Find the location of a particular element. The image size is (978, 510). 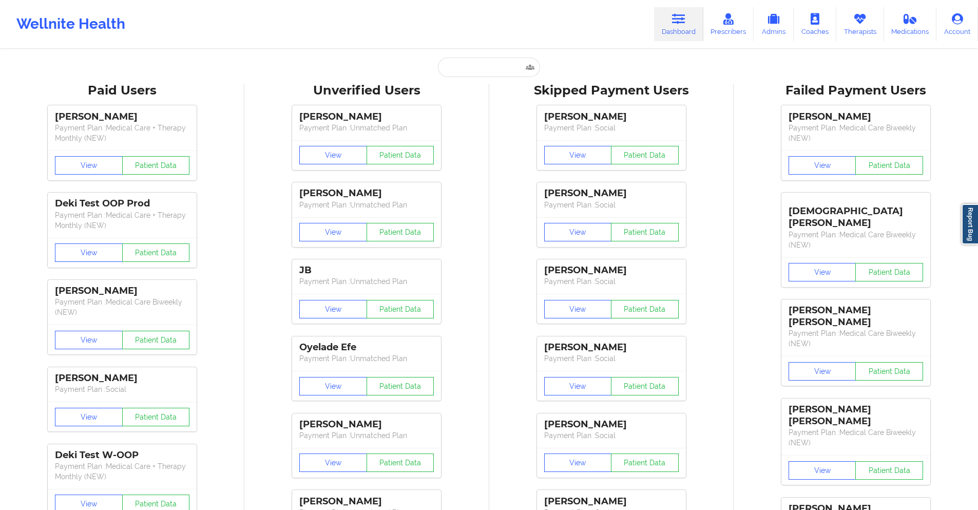

div: JB is located at coordinates (367, 270).